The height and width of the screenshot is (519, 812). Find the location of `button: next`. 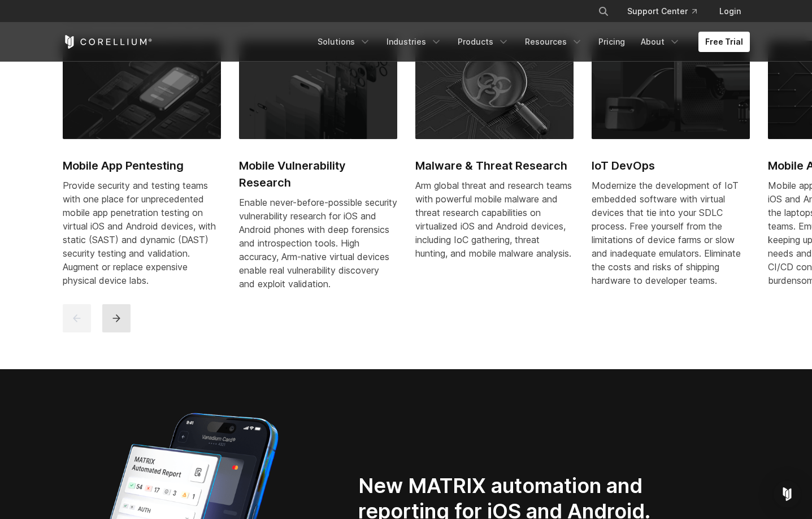

button: next is located at coordinates (116, 318).